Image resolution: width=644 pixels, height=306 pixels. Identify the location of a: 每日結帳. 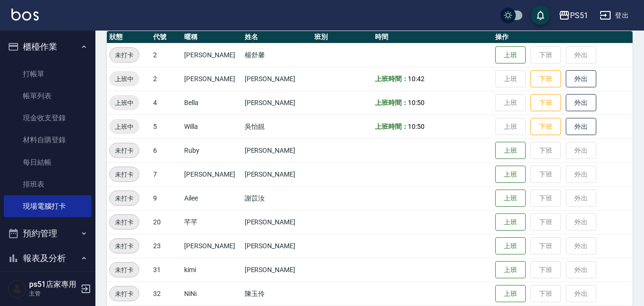
(48, 162).